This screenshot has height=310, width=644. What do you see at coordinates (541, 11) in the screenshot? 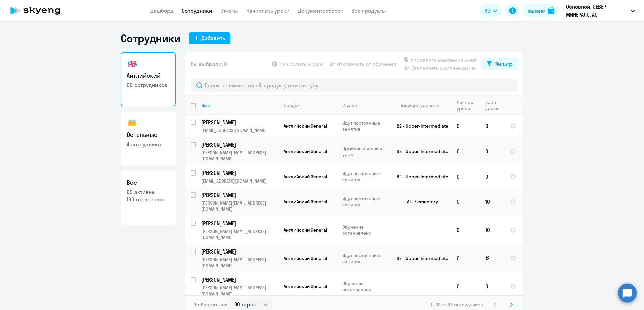
I see `button: Балансbalance` at bounding box center [541, 11].